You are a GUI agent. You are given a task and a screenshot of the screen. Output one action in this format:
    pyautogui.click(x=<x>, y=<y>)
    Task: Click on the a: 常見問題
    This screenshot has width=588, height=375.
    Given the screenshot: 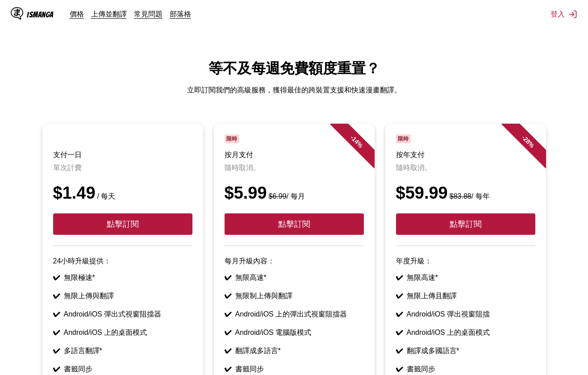 What is the action you would take?
    pyautogui.click(x=148, y=14)
    